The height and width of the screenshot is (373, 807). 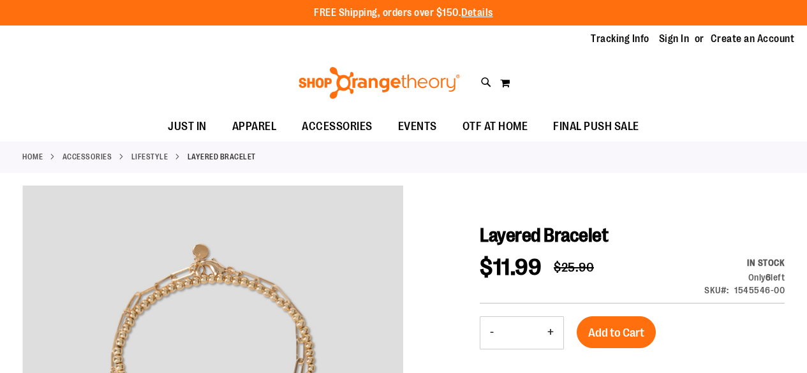 I want to click on a: Details, so click(x=477, y=13).